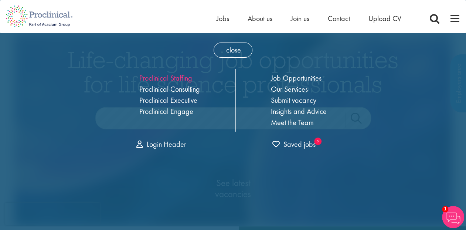  I want to click on a: Upload CV, so click(385, 18).